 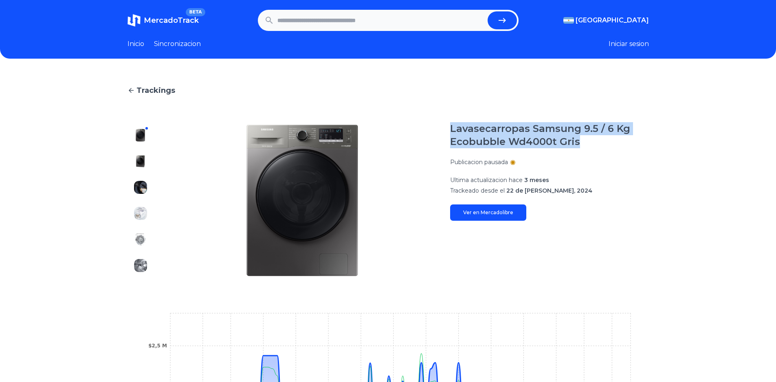 I want to click on span: Ultima actualizacion hace, so click(x=486, y=180).